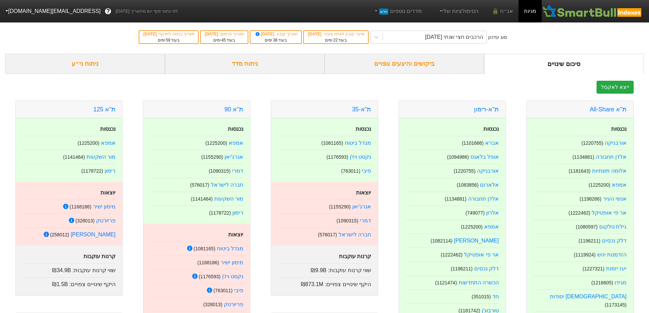 The width and height of the screenshot is (649, 313). Describe the element at coordinates (608, 109) in the screenshot. I see `a: ת''א All-Share` at that location.